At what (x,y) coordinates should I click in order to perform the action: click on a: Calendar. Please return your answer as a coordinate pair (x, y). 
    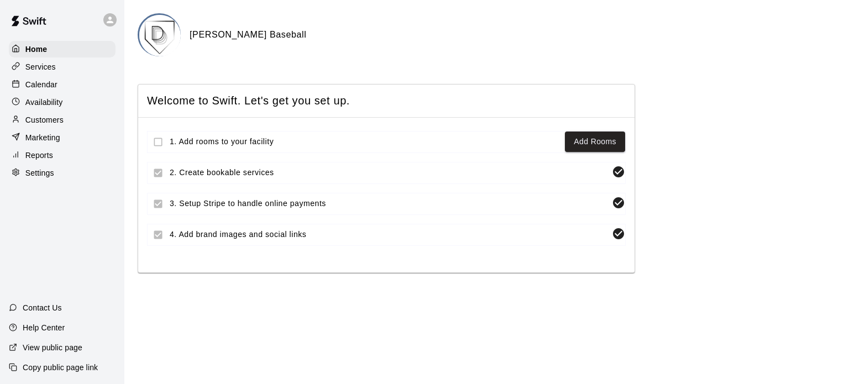
    Looking at the image, I should click on (62, 85).